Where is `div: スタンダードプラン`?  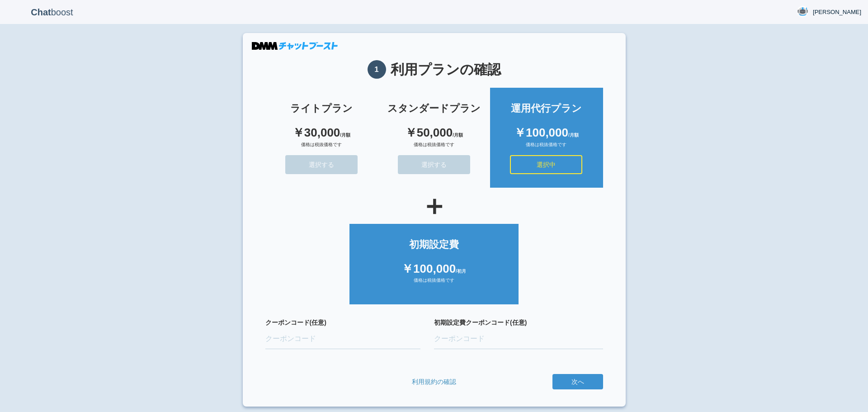 div: スタンダードプラン is located at coordinates (434, 108).